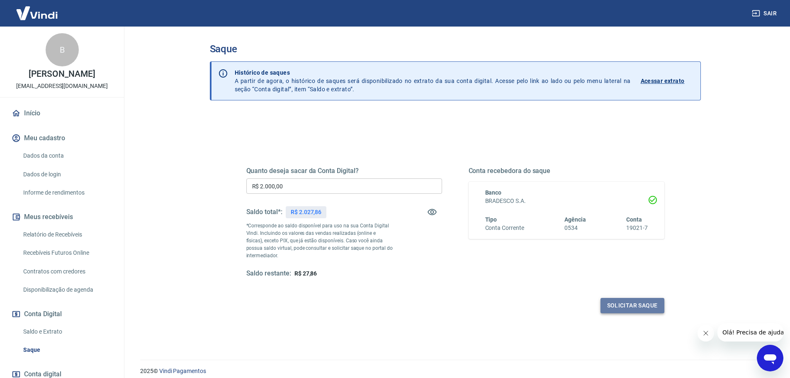 The width and height of the screenshot is (790, 378). What do you see at coordinates (67, 253) in the screenshot?
I see `a: Recebíveis Futuros Online` at bounding box center [67, 253].